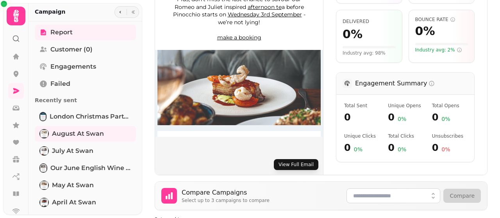  Describe the element at coordinates (462, 196) in the screenshot. I see `button: Compare` at that location.